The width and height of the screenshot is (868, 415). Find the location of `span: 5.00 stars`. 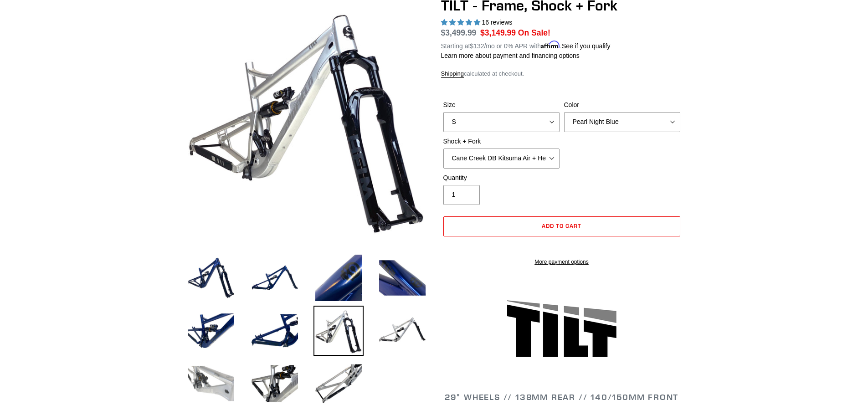

span: 5.00 stars is located at coordinates (462, 22).